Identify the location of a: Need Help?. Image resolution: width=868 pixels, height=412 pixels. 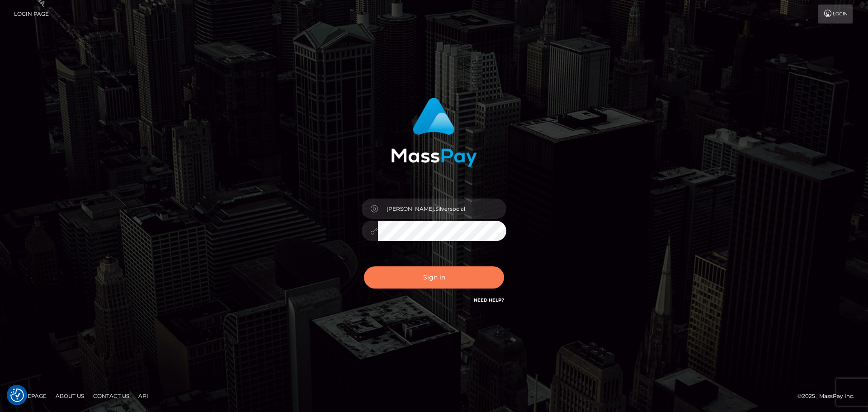
(489, 300).